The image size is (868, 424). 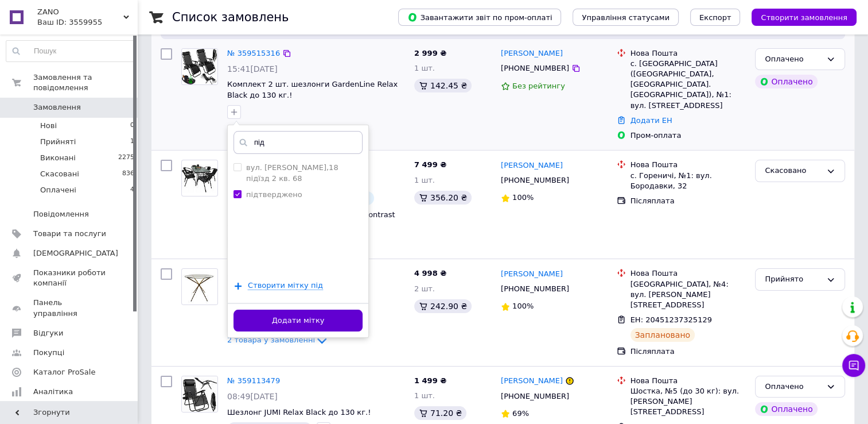 I want to click on span: 4, so click(x=132, y=190).